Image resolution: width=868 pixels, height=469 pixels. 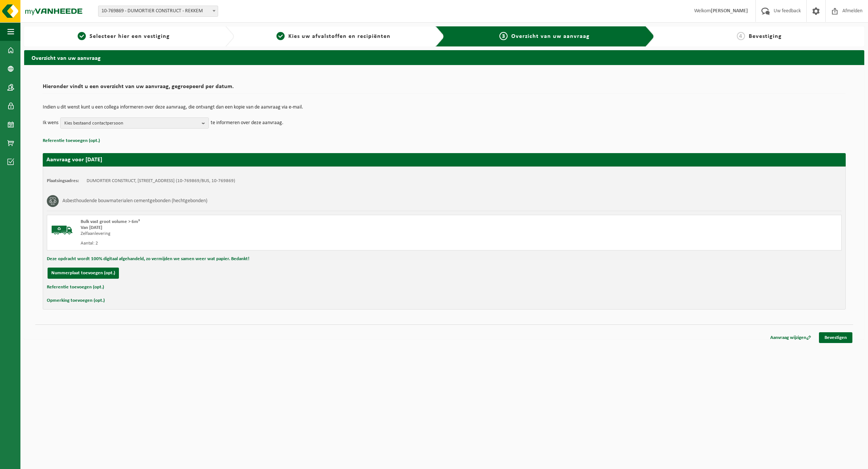 What do you see at coordinates (247, 123) in the screenshot?
I see `p: te informeren over deze aanvraag.` at bounding box center [247, 123].